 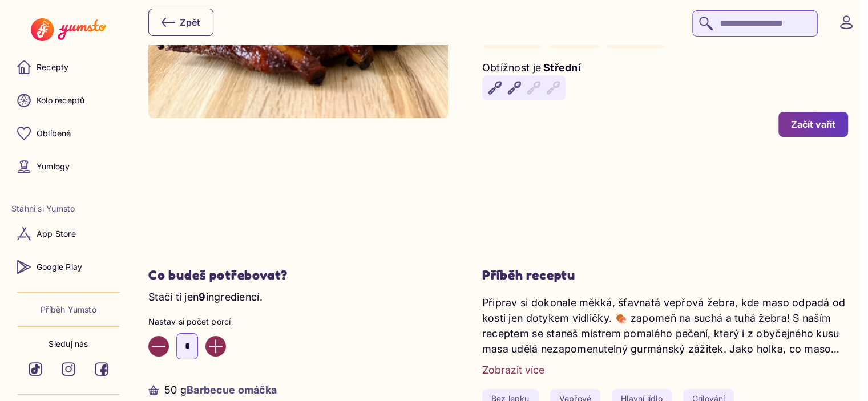 What do you see at coordinates (513, 370) in the screenshot?
I see `div: Zobrazit více` at bounding box center [513, 370].